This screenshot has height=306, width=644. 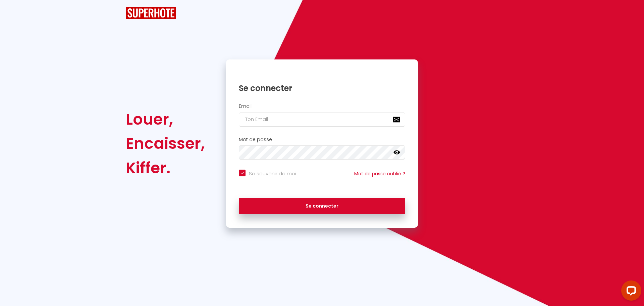 I want to click on button: Se connecter, so click(x=322, y=206).